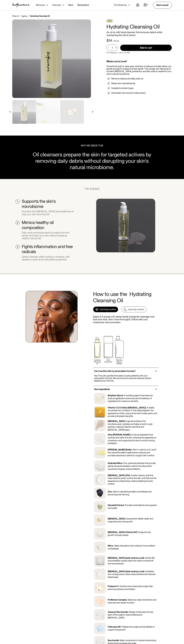  Describe the element at coordinates (126, 378) in the screenshot. I see `p: Yes! This ultra-gentle formulation is pairs perfectly with your prescription formula. We recommen...` at that location.